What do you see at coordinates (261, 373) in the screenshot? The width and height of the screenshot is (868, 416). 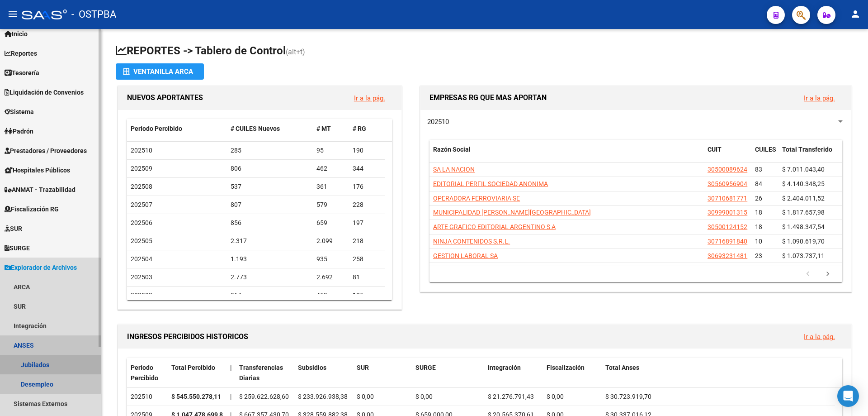 I see `span: Transferencias Diarias` at bounding box center [261, 373].